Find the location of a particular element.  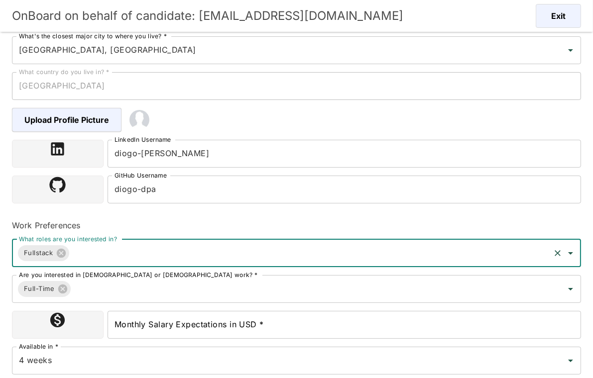

label: LinkedIn Username is located at coordinates (143, 139).